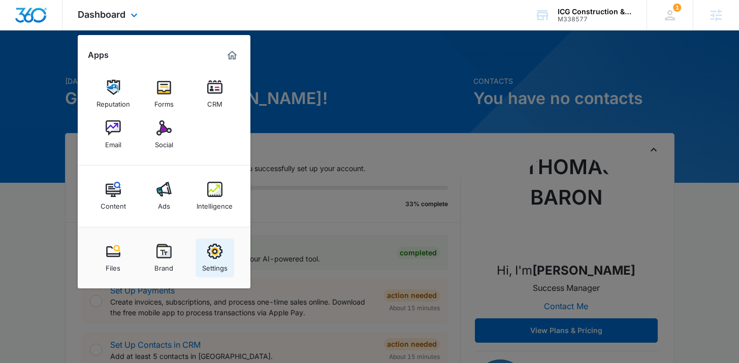 This screenshot has height=363, width=739. What do you see at coordinates (113, 258) in the screenshot?
I see `a: Files` at bounding box center [113, 258].